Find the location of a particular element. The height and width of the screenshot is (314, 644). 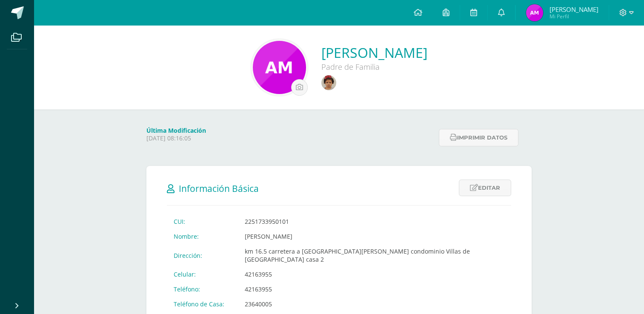

img: 7bc4c89f64e1b684a6a27503143a0b25.png is located at coordinates (279, 68).